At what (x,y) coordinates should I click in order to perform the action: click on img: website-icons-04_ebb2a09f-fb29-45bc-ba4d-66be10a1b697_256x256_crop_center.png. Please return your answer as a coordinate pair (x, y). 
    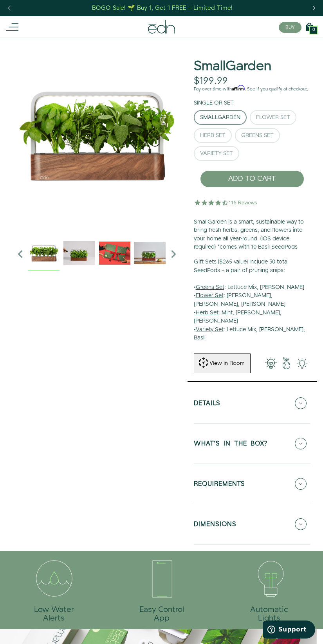
    Looking at the image, I should click on (269, 578).